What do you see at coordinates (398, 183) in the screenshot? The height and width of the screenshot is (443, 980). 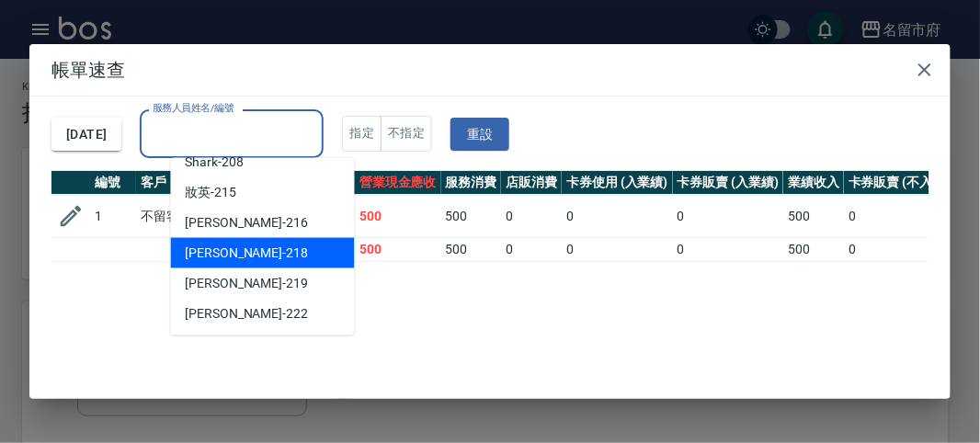 I see `th: 營業現金應收` at bounding box center [398, 183].